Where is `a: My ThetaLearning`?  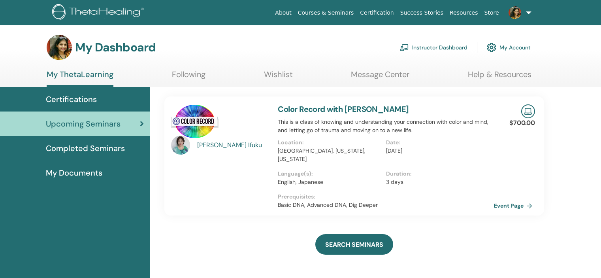 a: My ThetaLearning is located at coordinates (80, 78).